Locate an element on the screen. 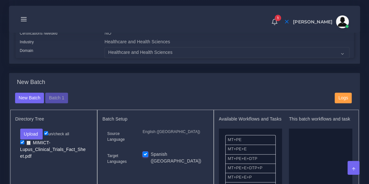  label: Certifications Needed is located at coordinates (39, 33).